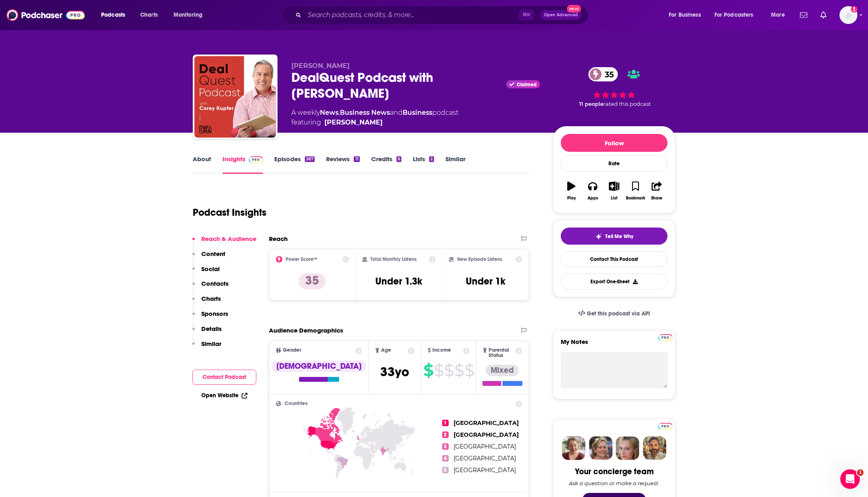 The width and height of the screenshot is (868, 497). What do you see at coordinates (229, 239) in the screenshot?
I see `p: Reach & Audience` at bounding box center [229, 239].